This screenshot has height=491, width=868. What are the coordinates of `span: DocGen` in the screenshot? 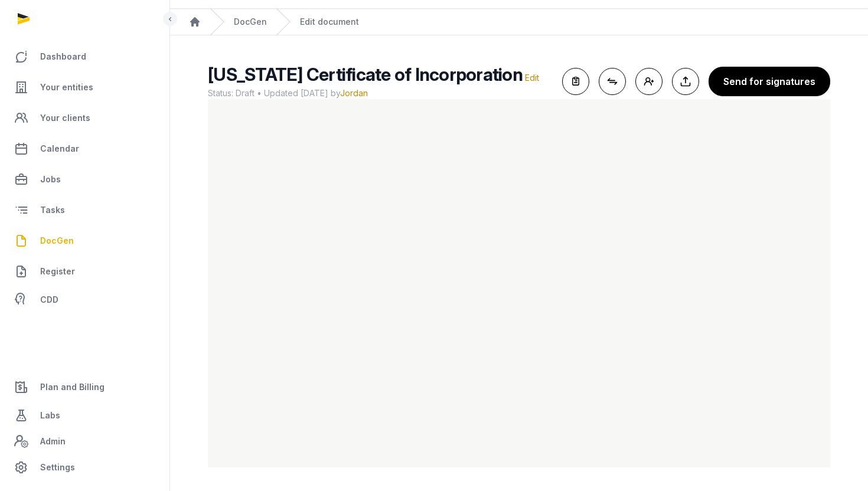 It's located at (57, 241).